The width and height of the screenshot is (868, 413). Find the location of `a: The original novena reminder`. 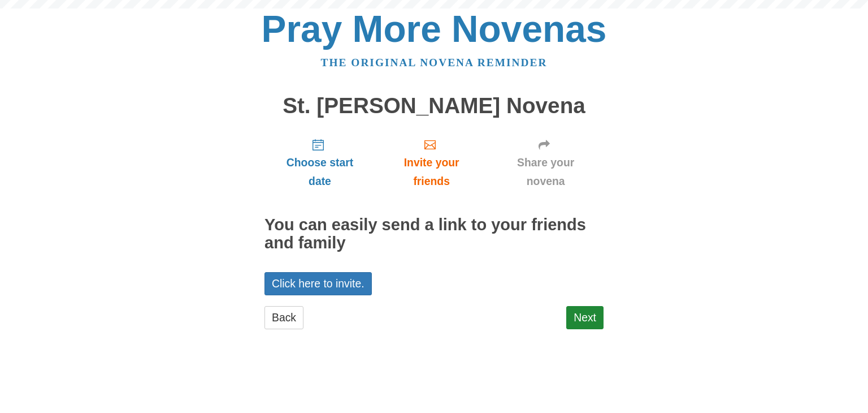

a: The original novena reminder is located at coordinates (434, 62).